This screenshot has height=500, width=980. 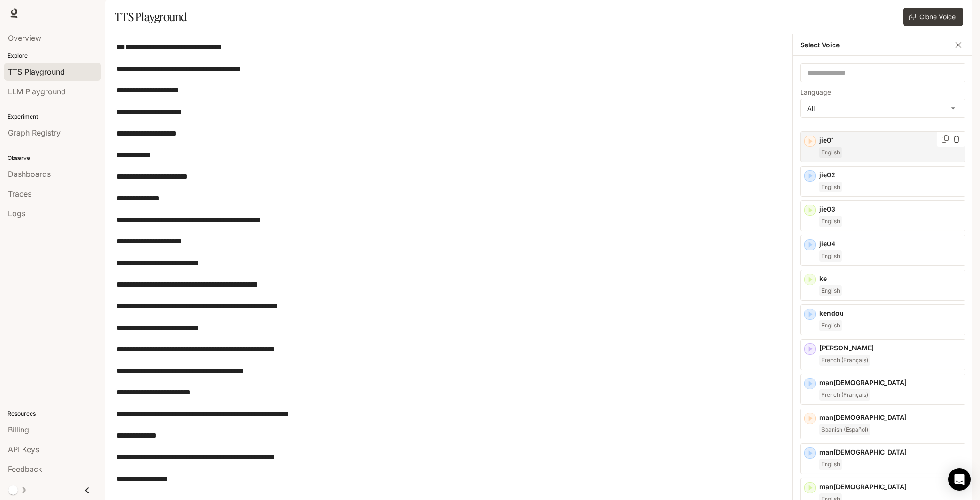 What do you see at coordinates (946, 139) in the screenshot?
I see `button: Copy Voice ID` at bounding box center [946, 139].